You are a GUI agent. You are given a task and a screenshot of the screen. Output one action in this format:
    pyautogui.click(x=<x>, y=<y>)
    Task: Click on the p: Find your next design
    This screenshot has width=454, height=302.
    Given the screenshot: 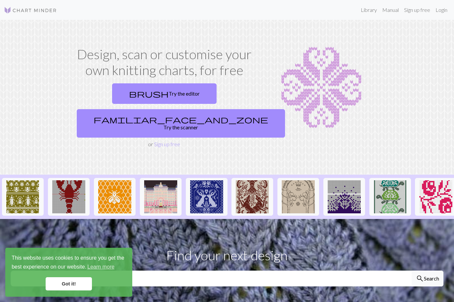 What is the action you would take?
    pyautogui.click(x=227, y=255)
    